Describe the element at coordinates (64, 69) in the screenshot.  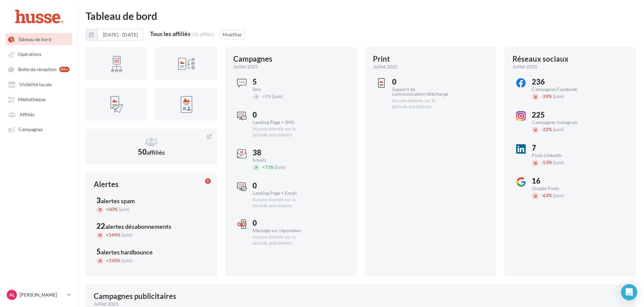
I see `div: 99+` at that location.